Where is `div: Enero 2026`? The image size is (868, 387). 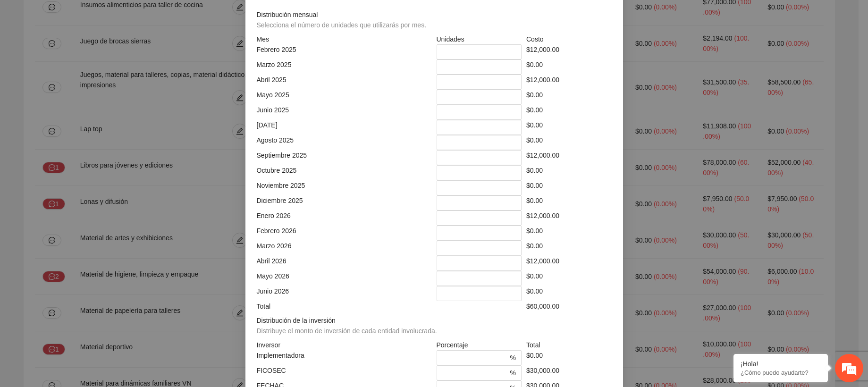 div: Enero 2026 is located at coordinates (344, 218).